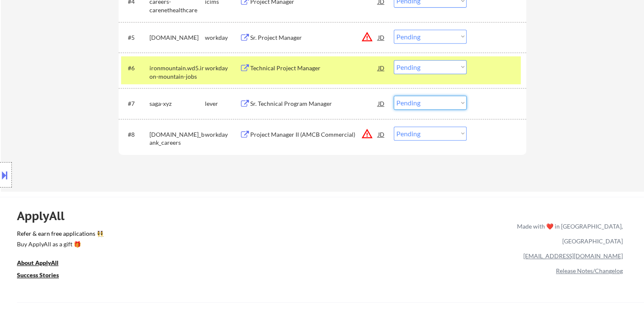 Image resolution: width=644 pixels, height=309 pixels. I want to click on div: Sr. Technical Program Manager, so click(314, 104).